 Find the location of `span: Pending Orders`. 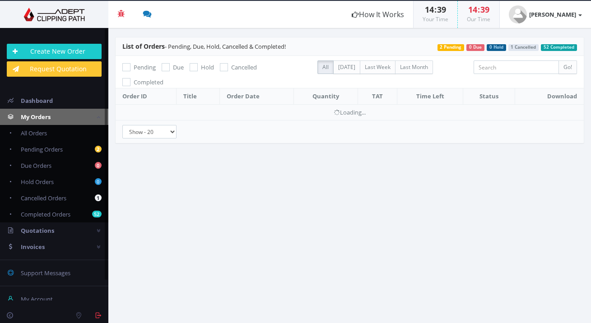

span: Pending Orders is located at coordinates (42, 150).